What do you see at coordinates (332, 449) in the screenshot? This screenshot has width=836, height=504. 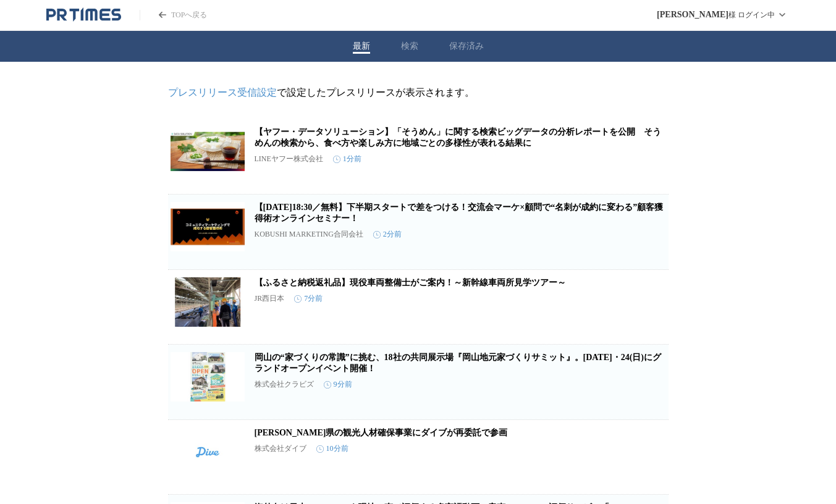 I see `time: 10分前` at bounding box center [332, 449].